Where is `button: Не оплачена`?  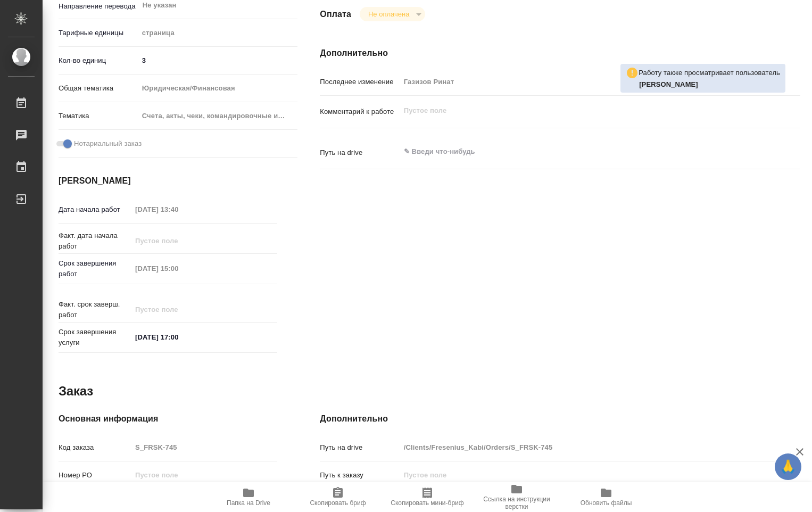 button: Не оплачена is located at coordinates (388, 14).